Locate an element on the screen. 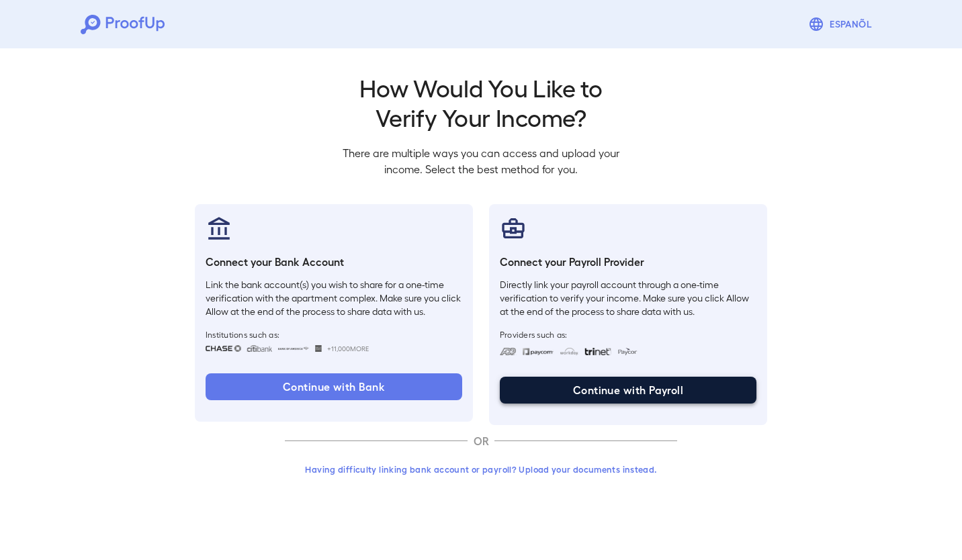 This screenshot has width=962, height=560. button: Continue with Payroll is located at coordinates (628, 390).